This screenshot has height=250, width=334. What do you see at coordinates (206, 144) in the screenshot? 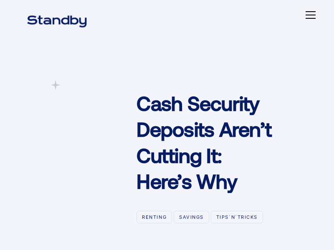
I see `a: Cash Security Deposits Aren’t Cutting It: Here’s Why` at bounding box center [206, 144].